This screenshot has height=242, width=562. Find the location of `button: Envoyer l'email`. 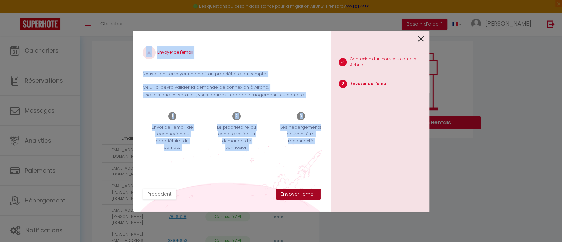

button: Envoyer l'email is located at coordinates (298, 194).